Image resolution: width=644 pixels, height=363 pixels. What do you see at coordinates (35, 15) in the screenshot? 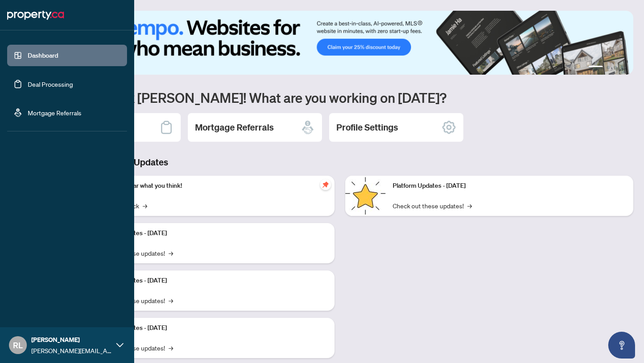
I see `img: logo` at bounding box center [35, 15].